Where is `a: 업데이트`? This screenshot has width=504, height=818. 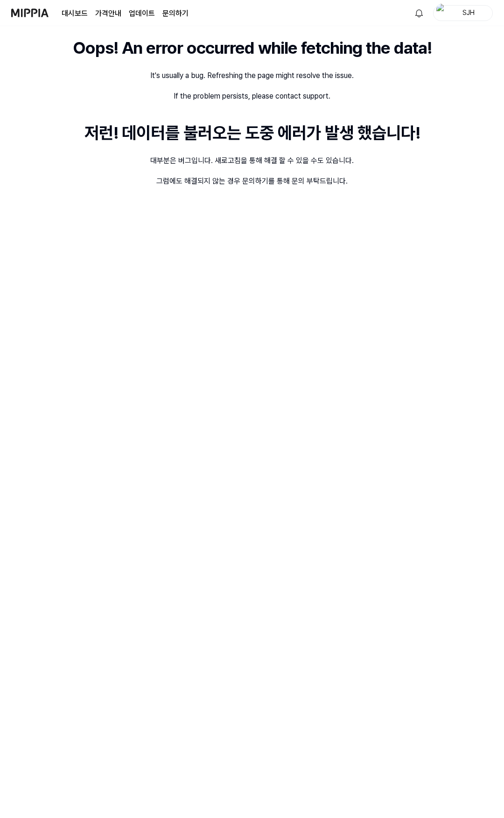 a: 업데이트 is located at coordinates (142, 13).